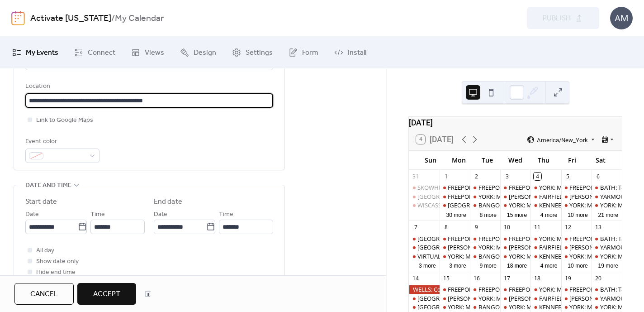 The height and width of the screenshot is (312, 644). What do you see at coordinates (46, 250) in the screenshot?
I see `span: All day` at bounding box center [46, 250].